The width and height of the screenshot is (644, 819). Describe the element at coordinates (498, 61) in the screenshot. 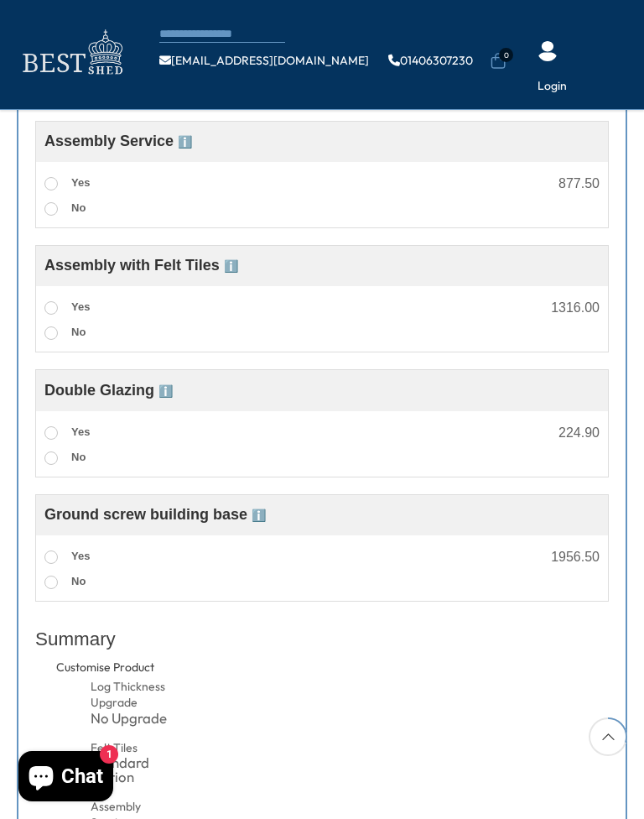

I see `a: 0` at that location.